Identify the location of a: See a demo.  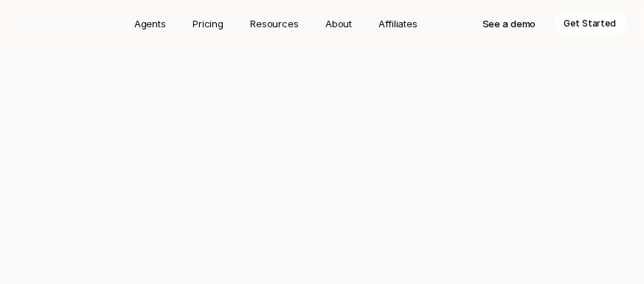
(509, 24).